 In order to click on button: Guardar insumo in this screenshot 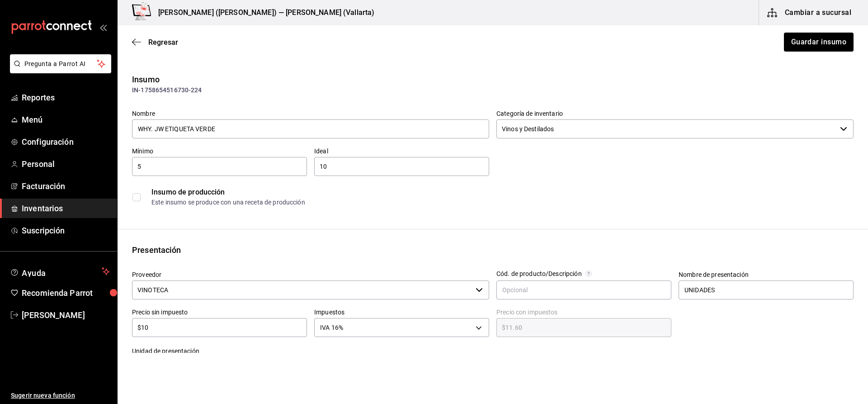, I will do `click(819, 42)`.